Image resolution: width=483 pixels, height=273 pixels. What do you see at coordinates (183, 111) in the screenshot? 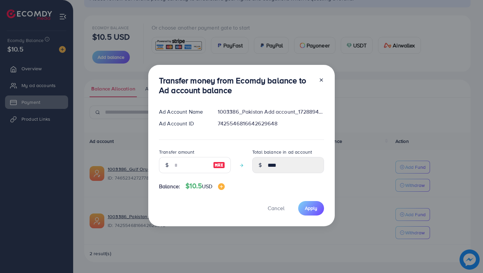
I see `div: Ad Account Name` at bounding box center [183, 111].